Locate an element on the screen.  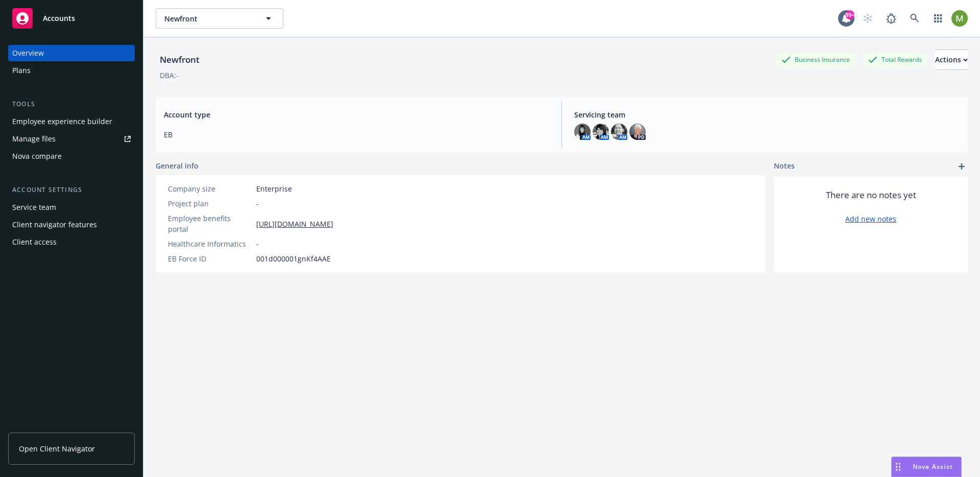
a: add is located at coordinates (961, 166).